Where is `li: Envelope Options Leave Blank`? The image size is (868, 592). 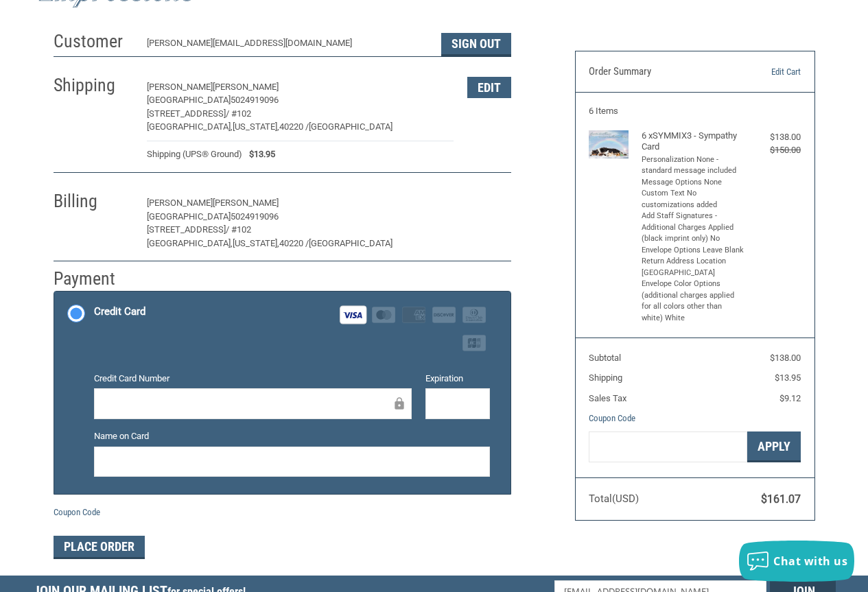 li: Envelope Options Leave Blank is located at coordinates (693, 251).